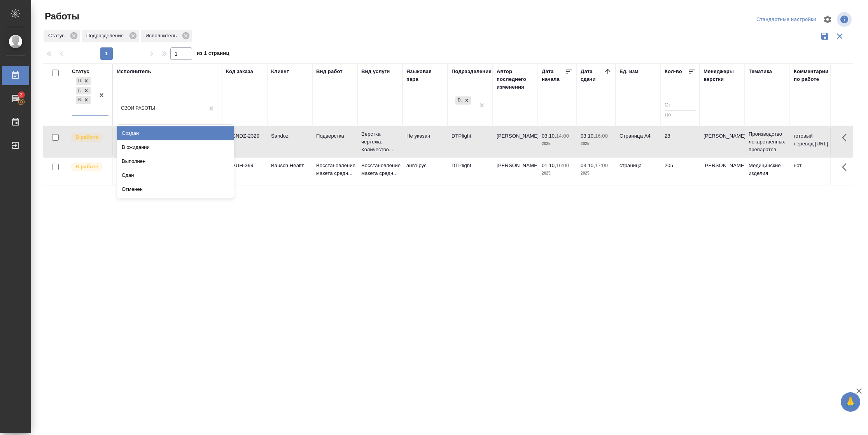 The width and height of the screenshot is (868, 435). What do you see at coordinates (175, 175) in the screenshot?
I see `div: Сдан` at bounding box center [175, 175].